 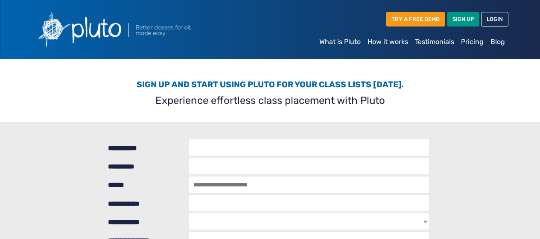 What do you see at coordinates (463, 19) in the screenshot?
I see `a: SIGN UP` at bounding box center [463, 19].